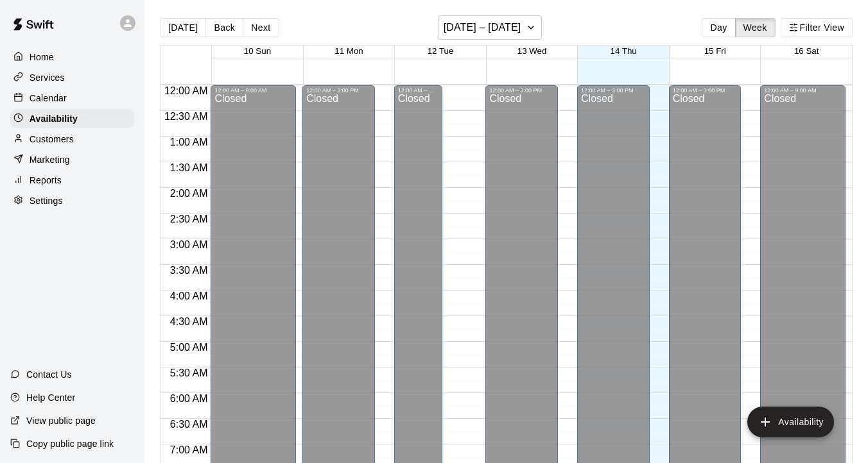 Image resolution: width=868 pixels, height=463 pixels. What do you see at coordinates (72, 180) in the screenshot?
I see `a: Reports` at bounding box center [72, 180].